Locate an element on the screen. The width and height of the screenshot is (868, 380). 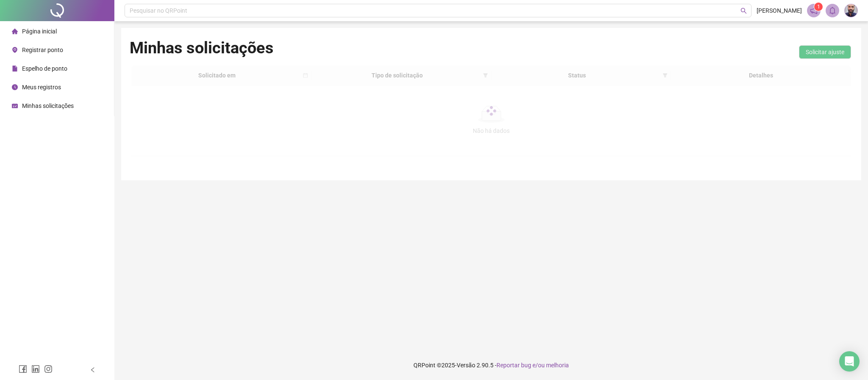
img: 60213 is located at coordinates (851, 10).